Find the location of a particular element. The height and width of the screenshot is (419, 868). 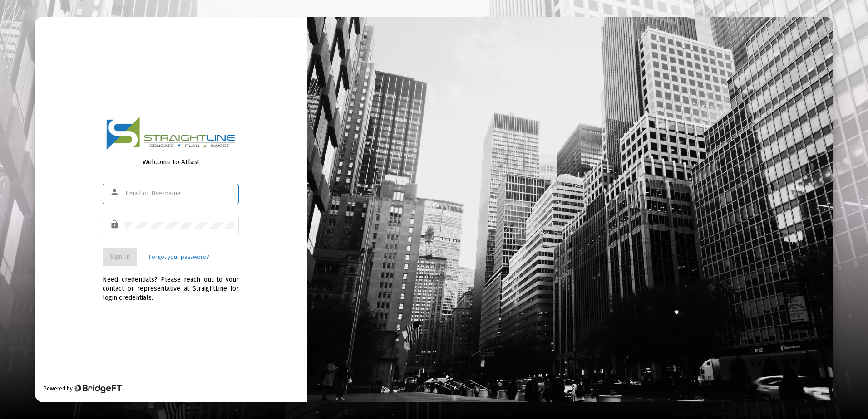

img: Bridge Financial Technology Logo is located at coordinates (97, 389).